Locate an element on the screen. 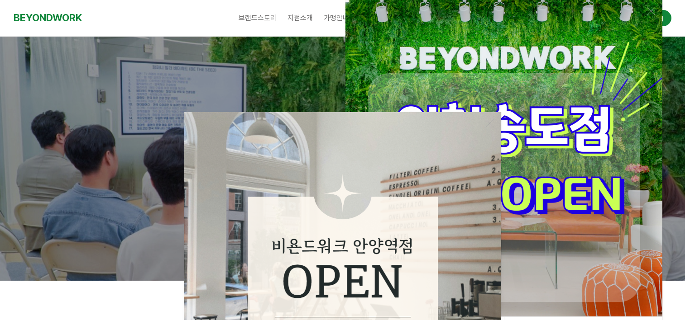  a: 브랜드스토리 is located at coordinates (258, 18).